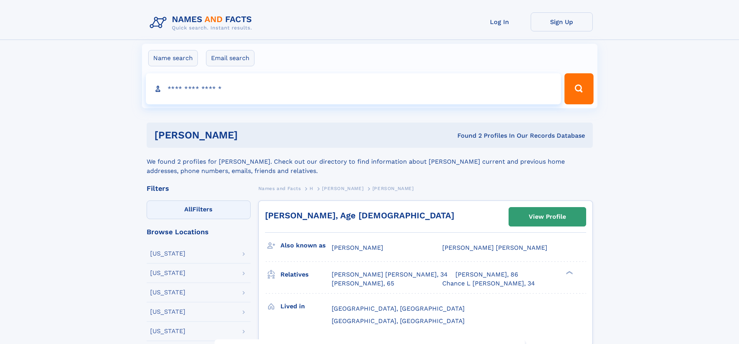  I want to click on h3: Lived in, so click(306, 306).